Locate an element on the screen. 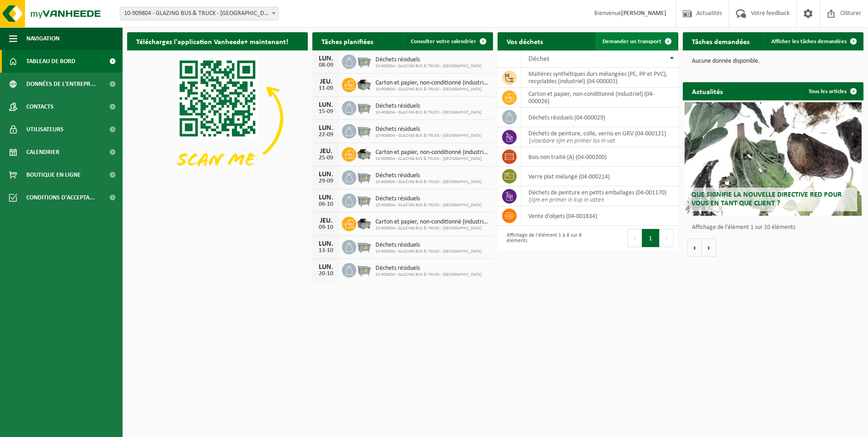 The height and width of the screenshot is (437, 868). a: Tous les articles is located at coordinates (832, 92).